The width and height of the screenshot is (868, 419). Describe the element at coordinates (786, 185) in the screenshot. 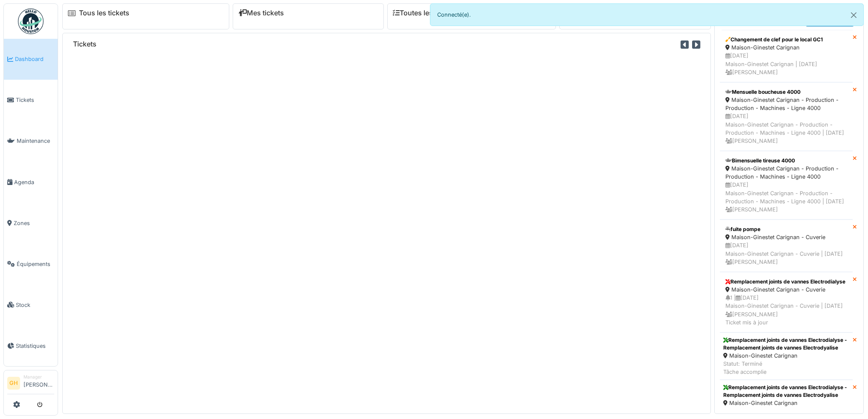

I see `a: Bimensuelle tireuse 4000 Maison-Ginestet Carignan - Production - Production - Machines - Ligne 40...` at that location.